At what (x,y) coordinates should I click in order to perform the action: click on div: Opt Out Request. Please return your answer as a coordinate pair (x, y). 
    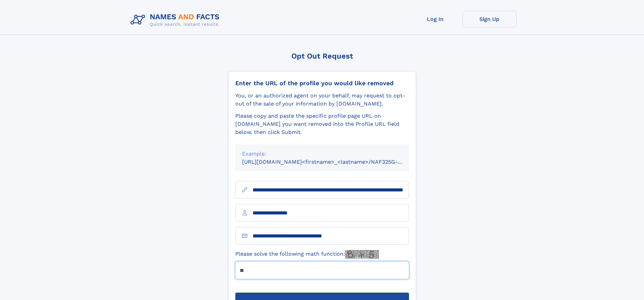
    Looking at the image, I should click on (322, 56).